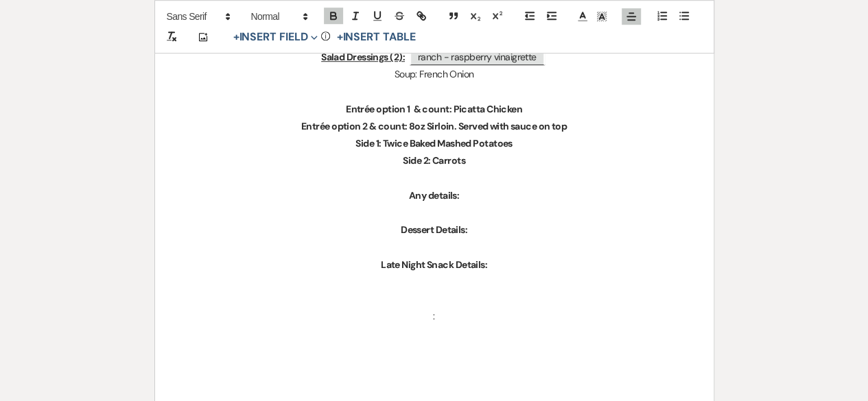 The image size is (868, 401). I want to click on span: Text Background Color, so click(602, 16).